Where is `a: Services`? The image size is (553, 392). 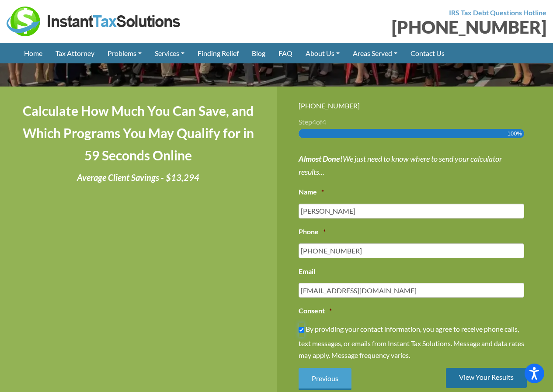
a: Services is located at coordinates (170, 53).